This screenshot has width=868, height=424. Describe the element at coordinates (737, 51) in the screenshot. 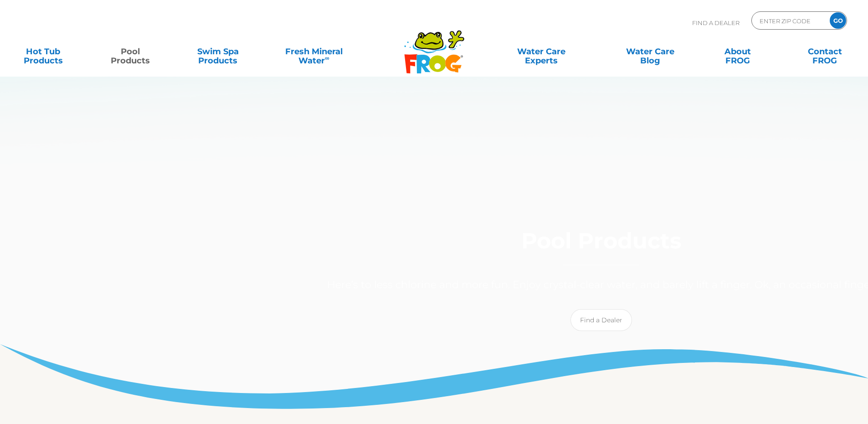

I see `a: AboutFROG` at that location.